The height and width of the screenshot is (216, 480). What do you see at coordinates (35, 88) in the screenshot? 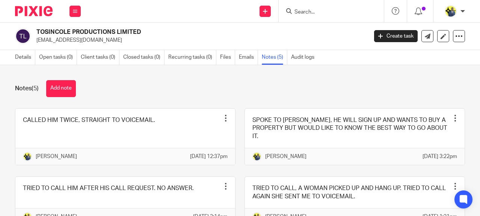
I see `span: (5)` at bounding box center [35, 88].